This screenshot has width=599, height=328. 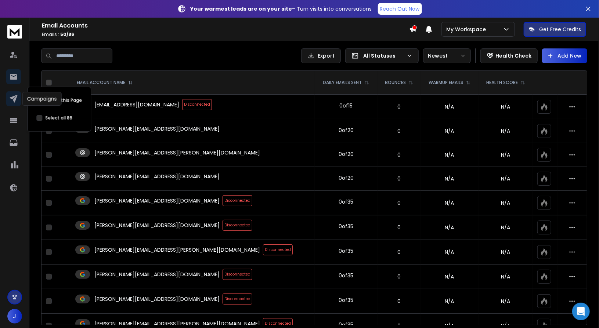 What do you see at coordinates (42, 99) in the screenshot?
I see `div: Campaigns` at bounding box center [42, 99].